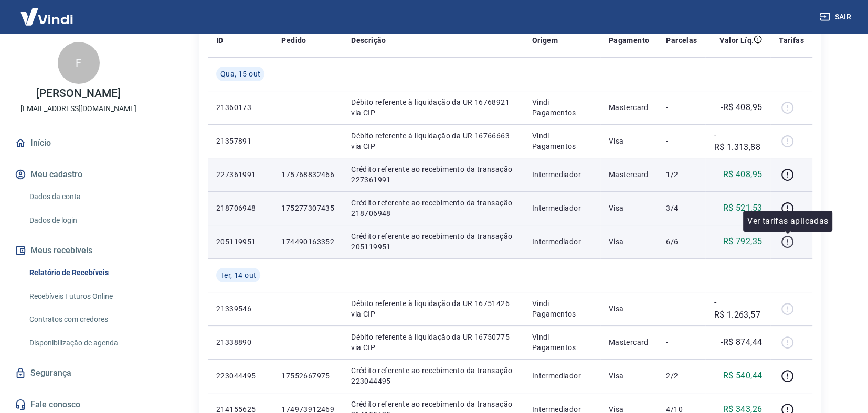  What do you see at coordinates (682, 241) in the screenshot?
I see `p: 6/6` at bounding box center [682, 241].